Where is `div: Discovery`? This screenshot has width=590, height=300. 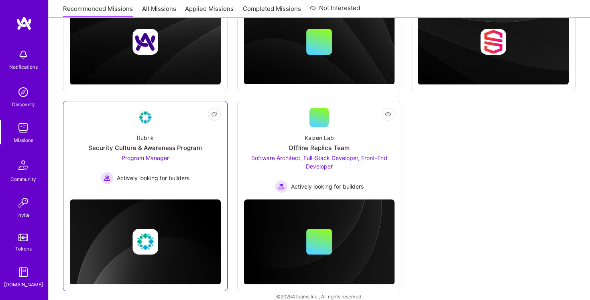
div: Discovery is located at coordinates (23, 104).